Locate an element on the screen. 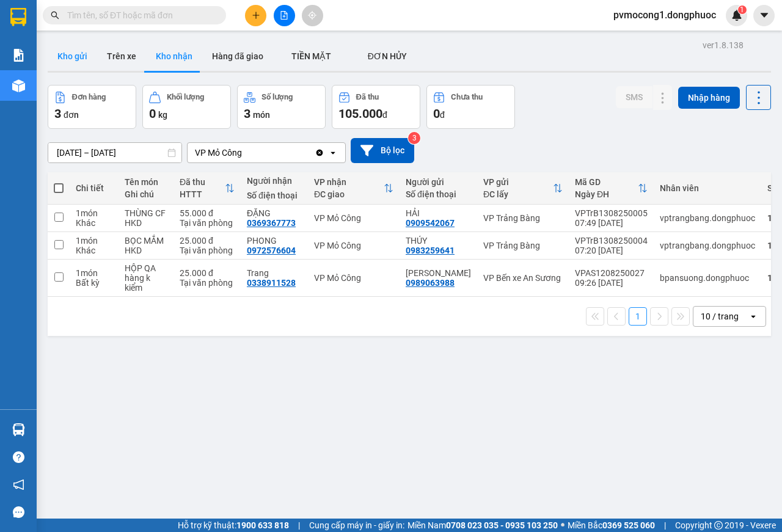  img: icon-new-feature is located at coordinates (737, 15).